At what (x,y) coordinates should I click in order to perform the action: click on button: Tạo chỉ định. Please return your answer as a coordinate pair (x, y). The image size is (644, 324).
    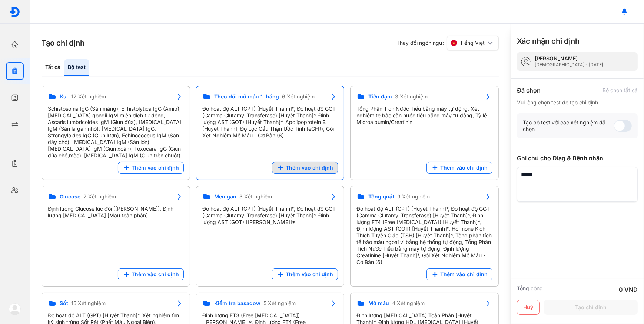
    Looking at the image, I should click on (591, 307).